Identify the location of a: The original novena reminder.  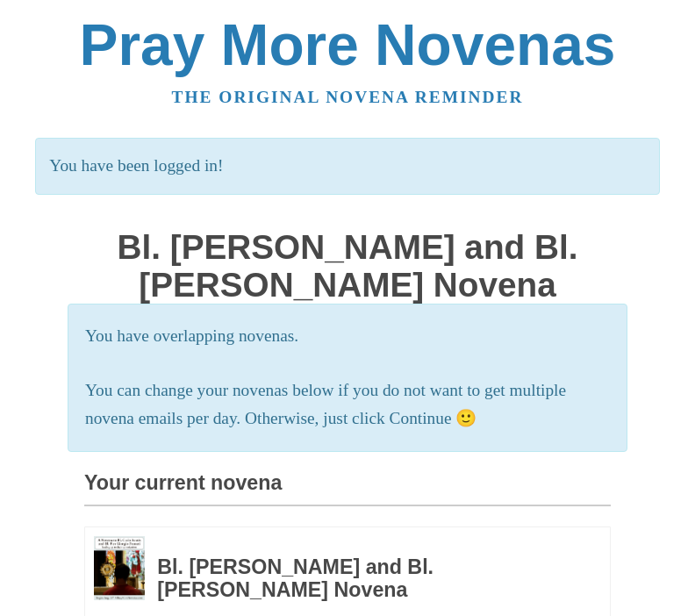
(348, 97).